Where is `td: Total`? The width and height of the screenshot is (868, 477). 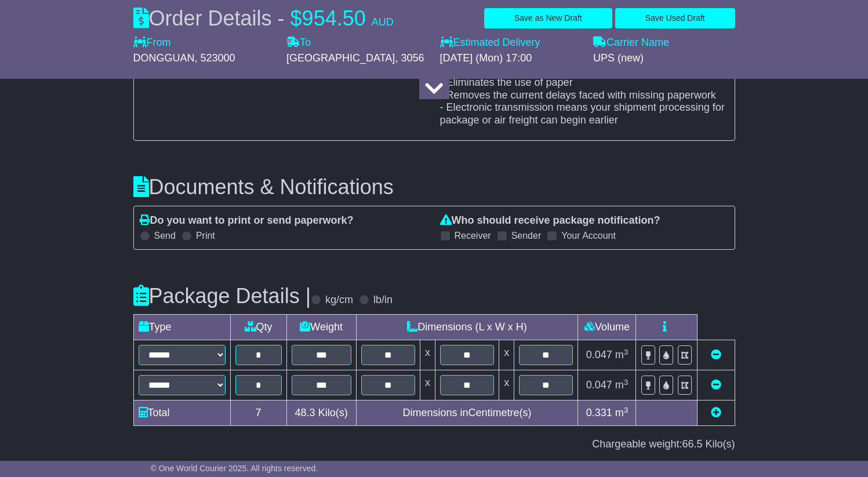
td: Total is located at coordinates (181, 413).